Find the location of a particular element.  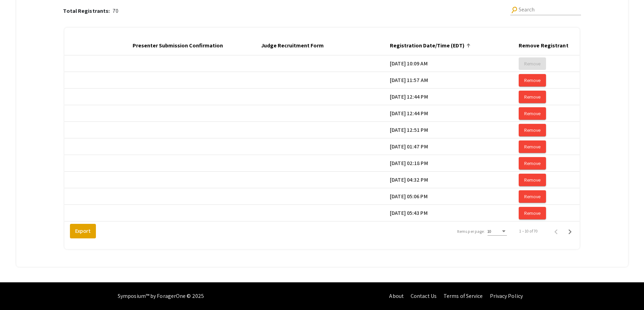

div: Symposium™ by ForagerOne © 2025 is located at coordinates (160, 296).